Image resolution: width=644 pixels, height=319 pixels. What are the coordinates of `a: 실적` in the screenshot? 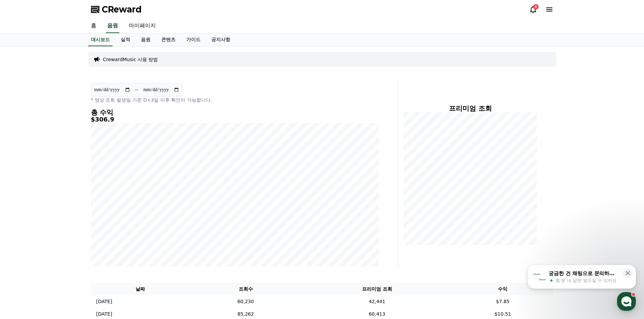 It's located at (125, 40).